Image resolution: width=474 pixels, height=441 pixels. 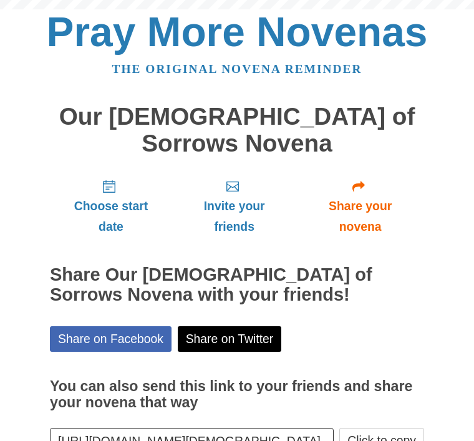 I want to click on h3: You can also send this link to your friends and share your novena that way, so click(x=237, y=394).